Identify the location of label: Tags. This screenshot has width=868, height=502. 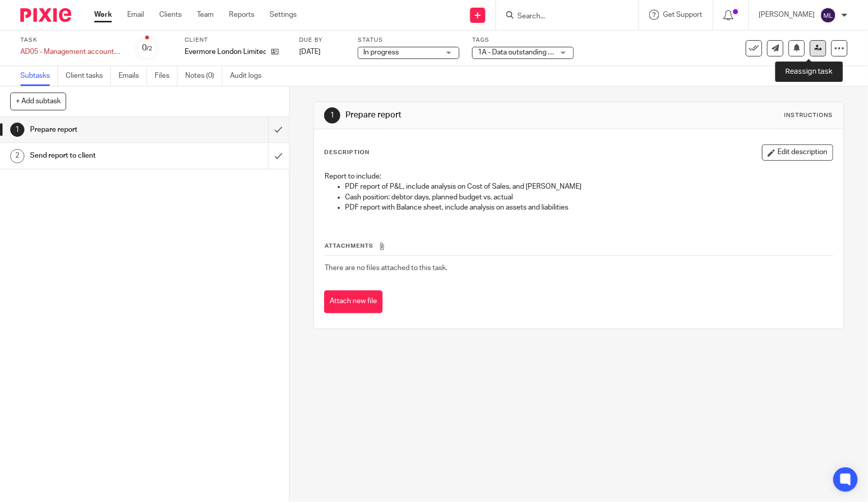
(523, 40).